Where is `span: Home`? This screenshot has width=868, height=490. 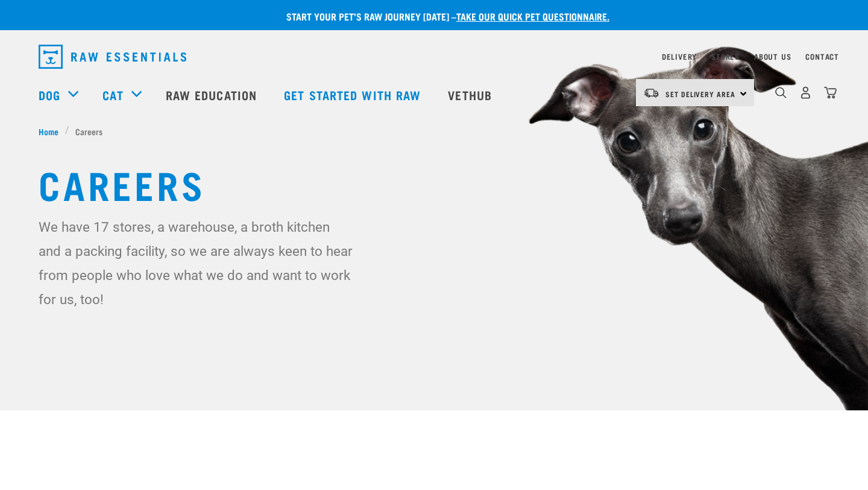 span: Home is located at coordinates (48, 131).